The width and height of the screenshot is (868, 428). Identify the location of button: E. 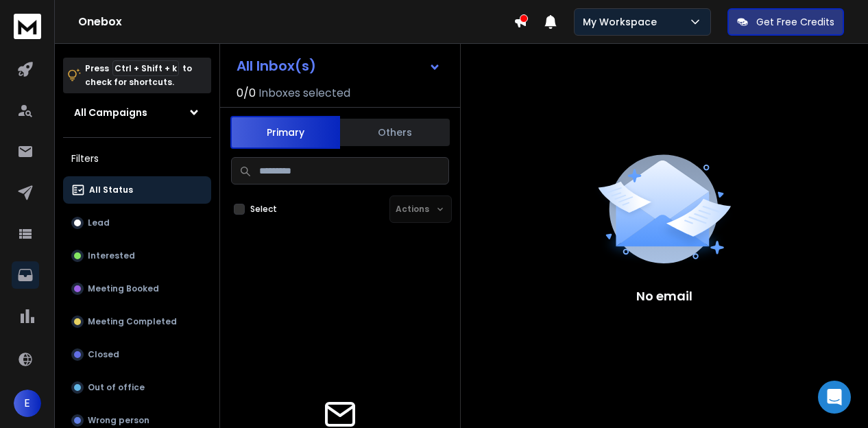
(27, 404).